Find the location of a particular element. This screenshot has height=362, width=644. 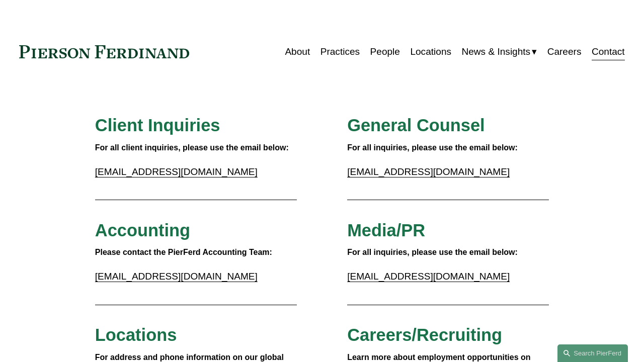

a: About is located at coordinates (297, 52).